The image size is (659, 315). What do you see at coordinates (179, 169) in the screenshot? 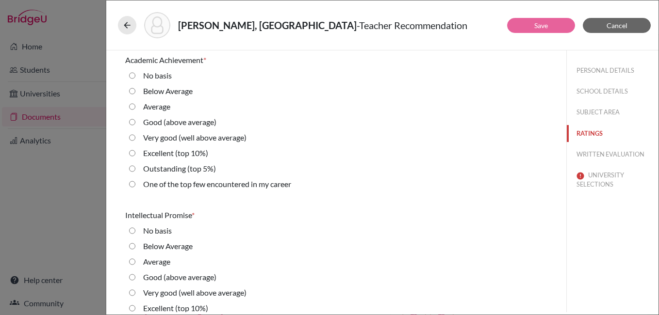
I see `label: Outstanding (top 5%)` at bounding box center [179, 169].